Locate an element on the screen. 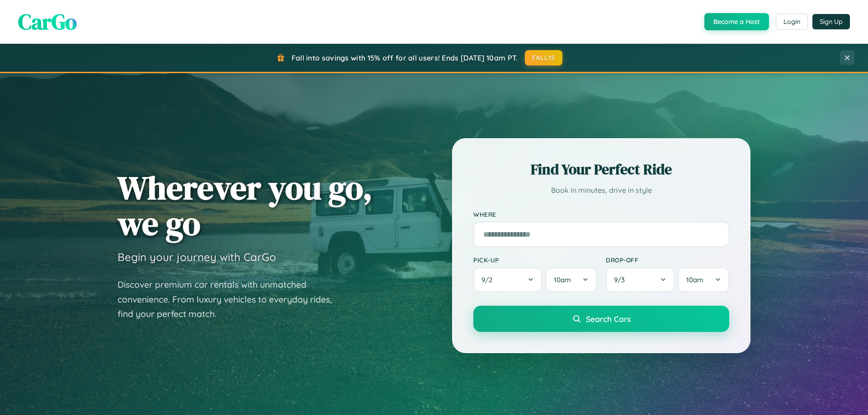 This screenshot has width=868, height=415. button: Sign Up is located at coordinates (831, 22).